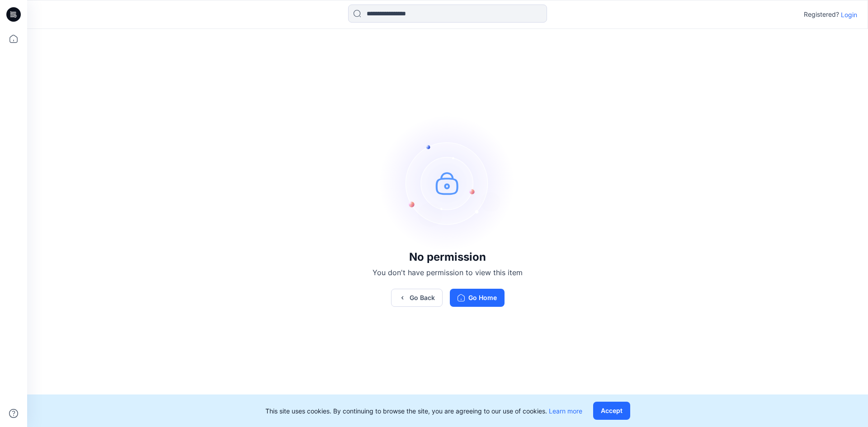 The image size is (868, 427). Describe the element at coordinates (477, 298) in the screenshot. I see `a: Go Home` at that location.